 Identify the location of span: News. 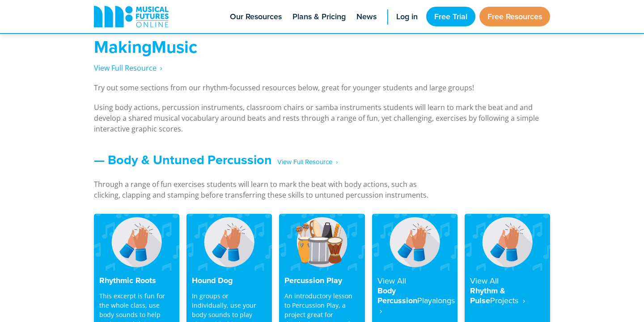
(366, 17).